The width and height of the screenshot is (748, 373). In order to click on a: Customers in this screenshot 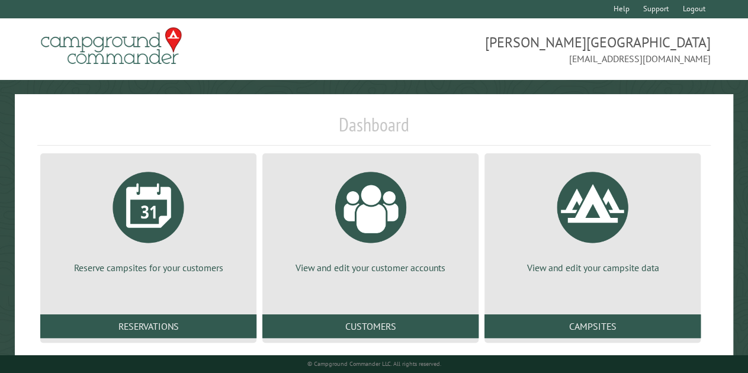, I will do `click(370, 326)`.